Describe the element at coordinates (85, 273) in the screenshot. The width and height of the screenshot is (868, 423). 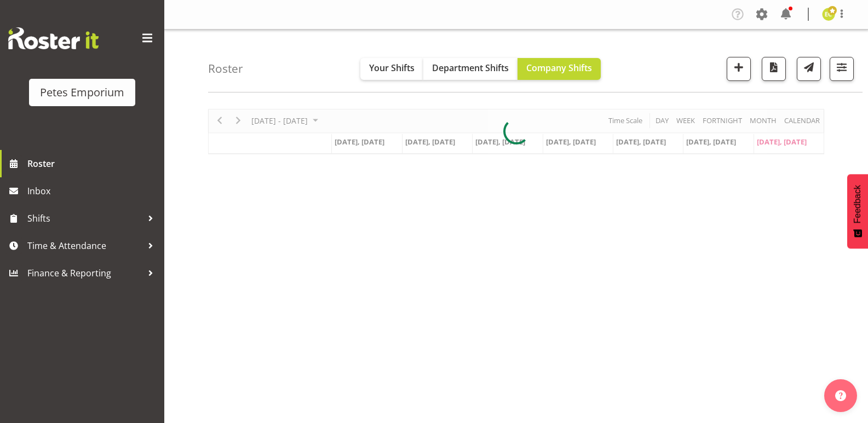
I see `span: Finance & Reporting` at that location.